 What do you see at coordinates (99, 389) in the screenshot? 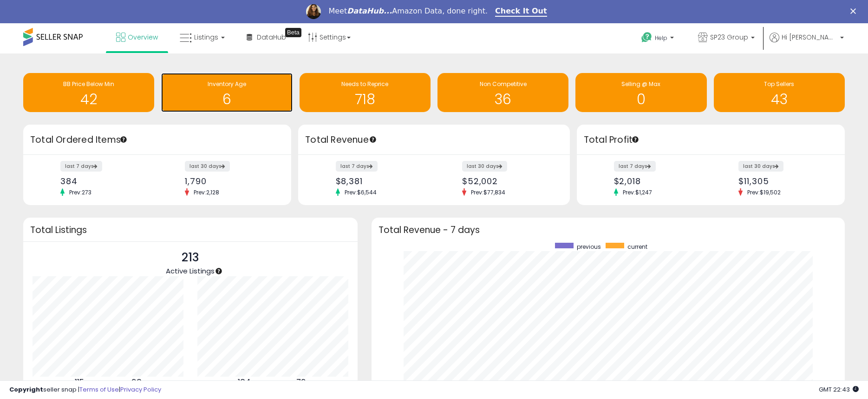
I see `a: Terms of Use` at bounding box center [99, 389].